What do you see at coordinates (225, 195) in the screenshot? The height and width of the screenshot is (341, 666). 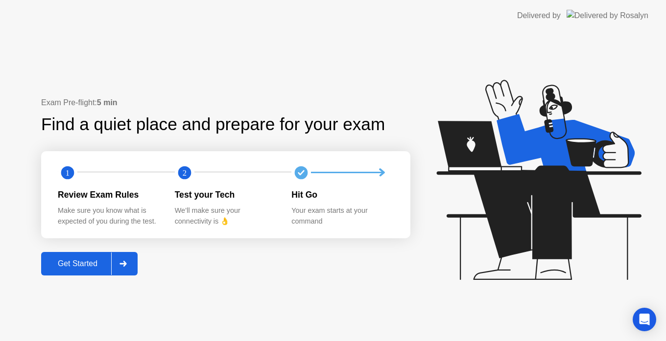 I see `div: Test your Tech` at bounding box center [225, 195].